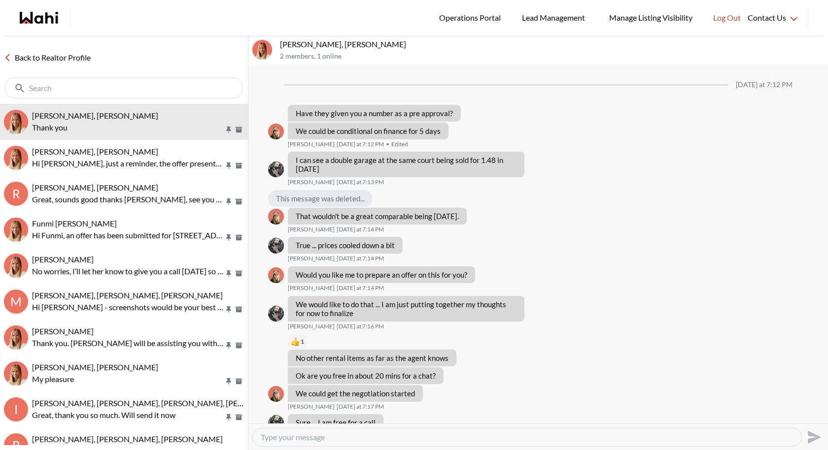  Describe the element at coordinates (360, 230) in the screenshot. I see `time: 2025-08-17T23:14:00.339Z` at that location.